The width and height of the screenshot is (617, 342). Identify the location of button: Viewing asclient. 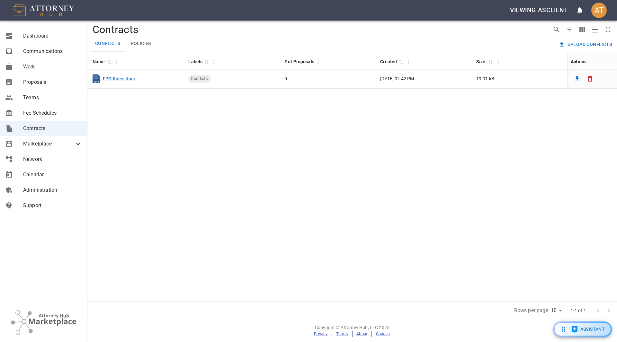
(539, 10).